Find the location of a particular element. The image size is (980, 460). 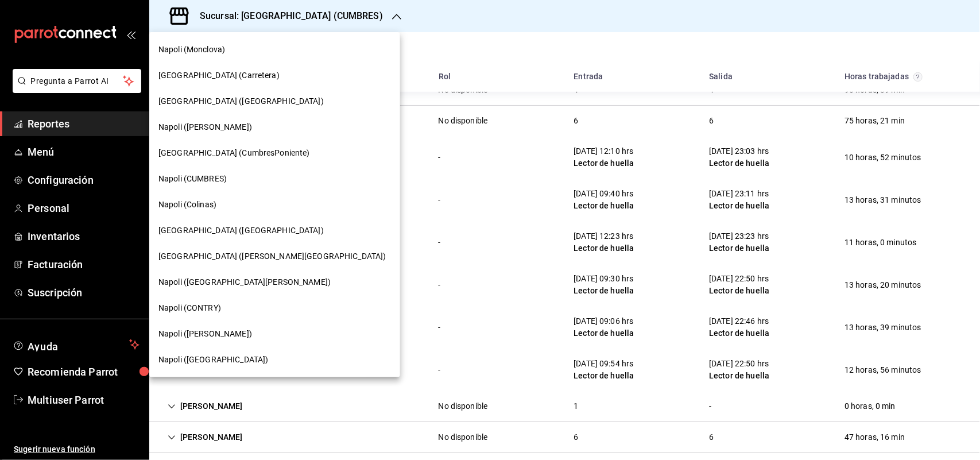

div: Napoli (Colinas) is located at coordinates (275, 205).